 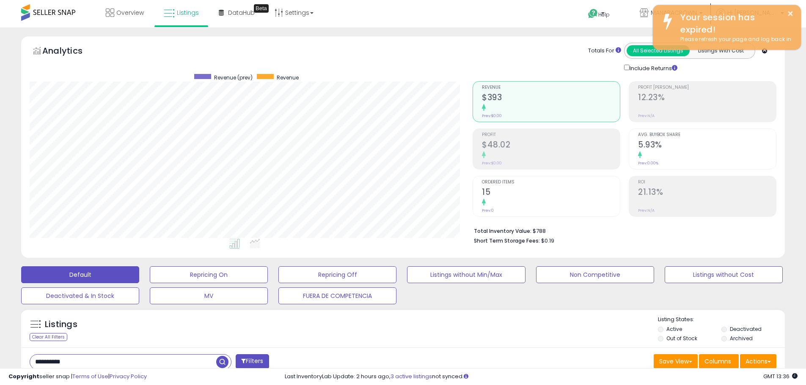 I want to click on div: seller snap | |, so click(x=77, y=377).